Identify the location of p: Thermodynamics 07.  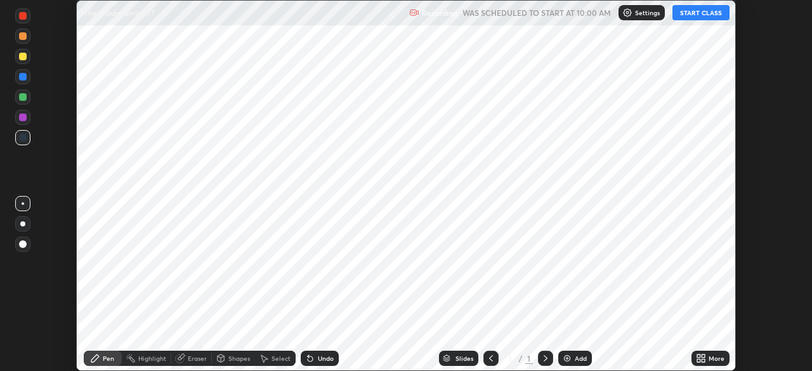
(119, 13).